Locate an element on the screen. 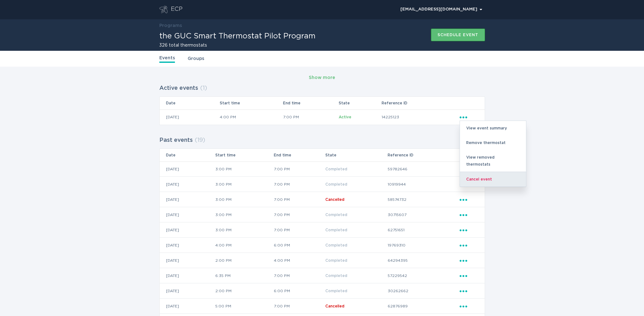 This screenshot has width=644, height=316. span: ( 1 ) is located at coordinates (203, 88).